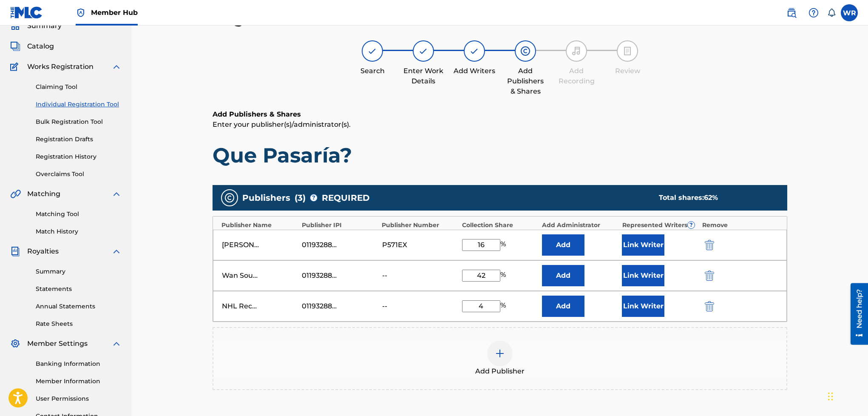 This screenshot has height=416, width=868. Describe the element at coordinates (849, 13) in the screenshot. I see `div: User Menu` at that location.